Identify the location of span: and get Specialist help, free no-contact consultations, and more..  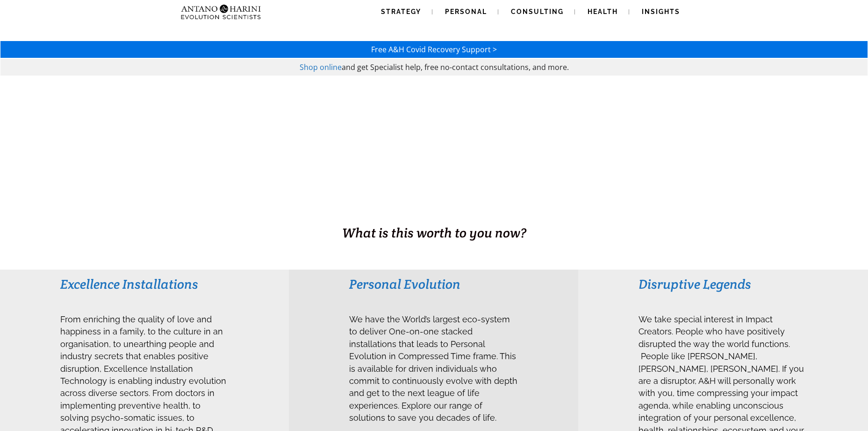
(455, 67).